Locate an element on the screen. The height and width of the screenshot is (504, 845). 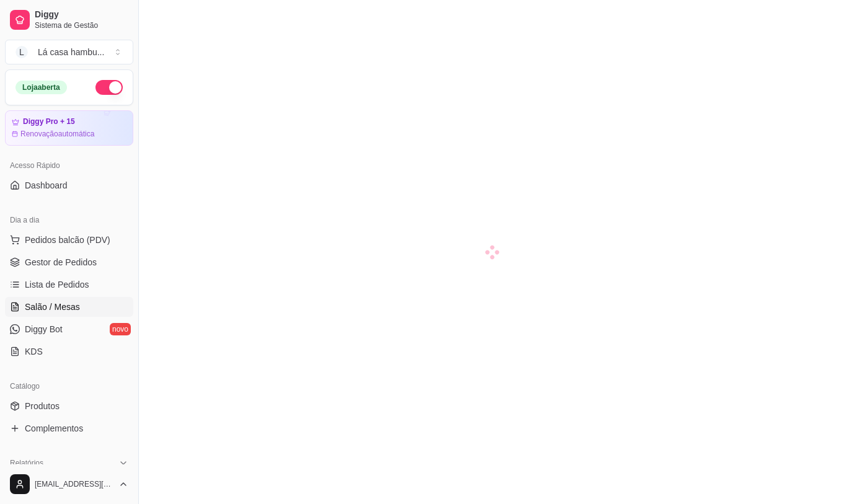
a: Lista de Pedidos is located at coordinates (69, 285).